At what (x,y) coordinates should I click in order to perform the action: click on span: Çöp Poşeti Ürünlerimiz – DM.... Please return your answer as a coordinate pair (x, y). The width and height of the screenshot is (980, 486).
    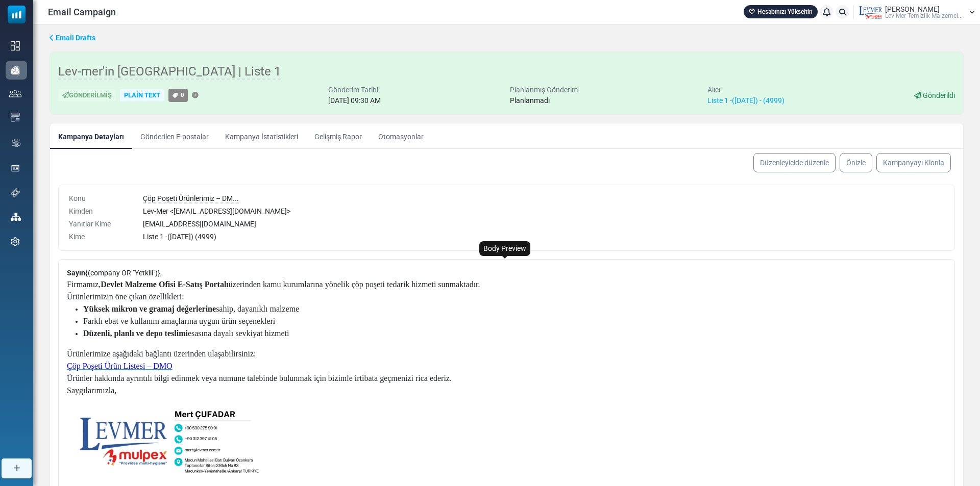
    Looking at the image, I should click on (191, 199).